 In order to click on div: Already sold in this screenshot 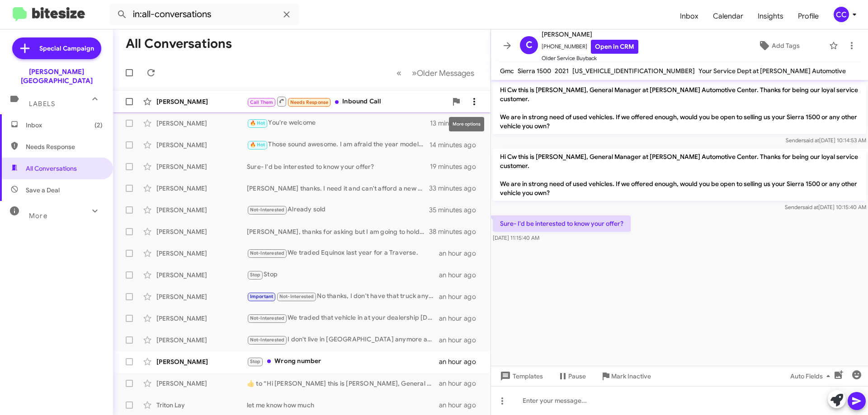, I will do `click(338, 209)`.